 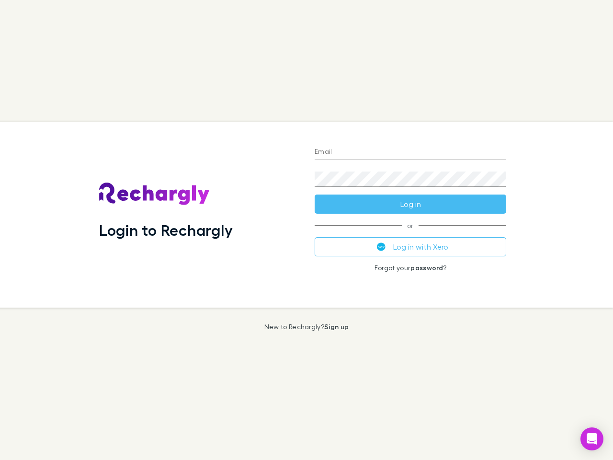 What do you see at coordinates (381, 247) in the screenshot?
I see `img: Xero's logo` at bounding box center [381, 247].